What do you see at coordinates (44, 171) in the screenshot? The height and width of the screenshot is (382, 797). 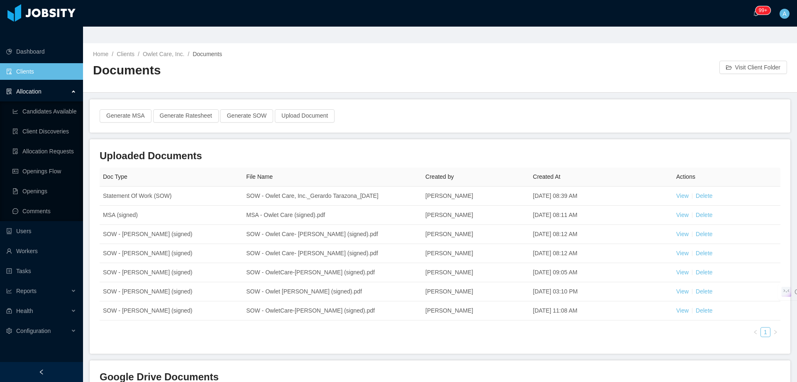 I see `a: icon: idcardOpenings Flow` at bounding box center [44, 171].